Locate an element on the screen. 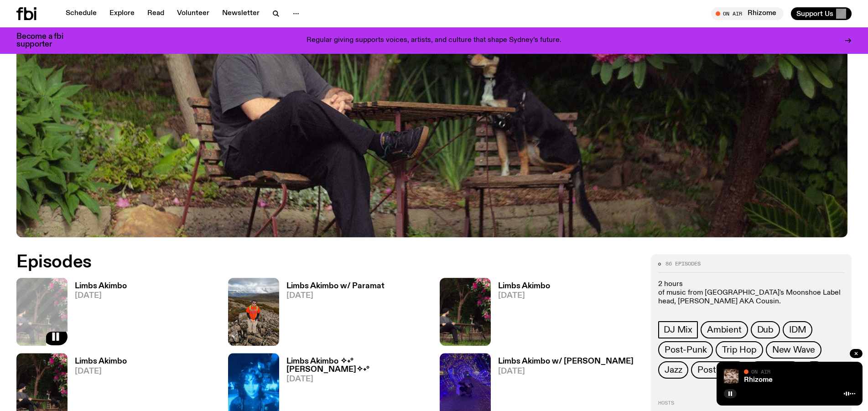  a: Dub is located at coordinates (766, 330).